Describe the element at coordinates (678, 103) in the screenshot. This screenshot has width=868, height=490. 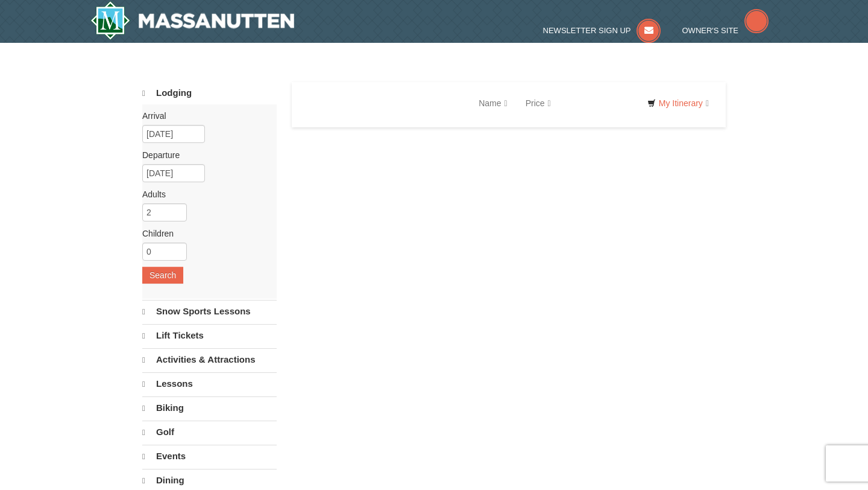
I see `a: My Itinerary` at that location.